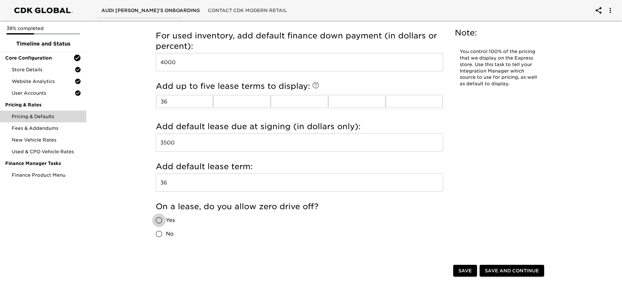  What do you see at coordinates (299, 183) in the screenshot?
I see `input: Example: 36 months` at bounding box center [299, 183].